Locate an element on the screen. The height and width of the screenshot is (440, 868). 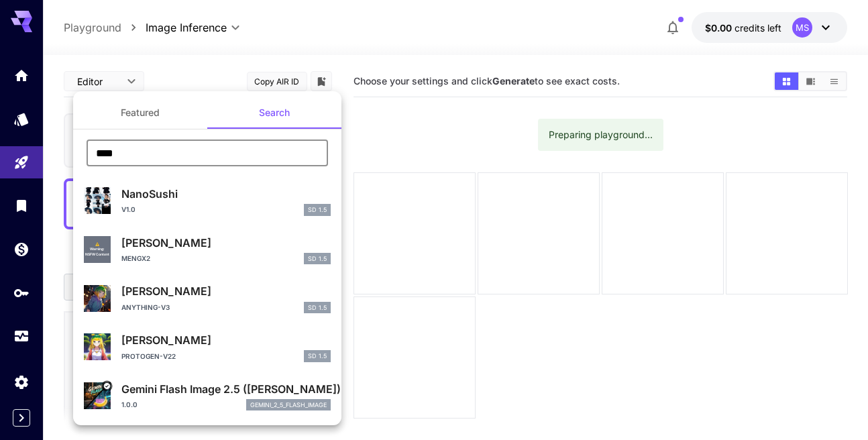
p: mengx2 is located at coordinates (135, 259).